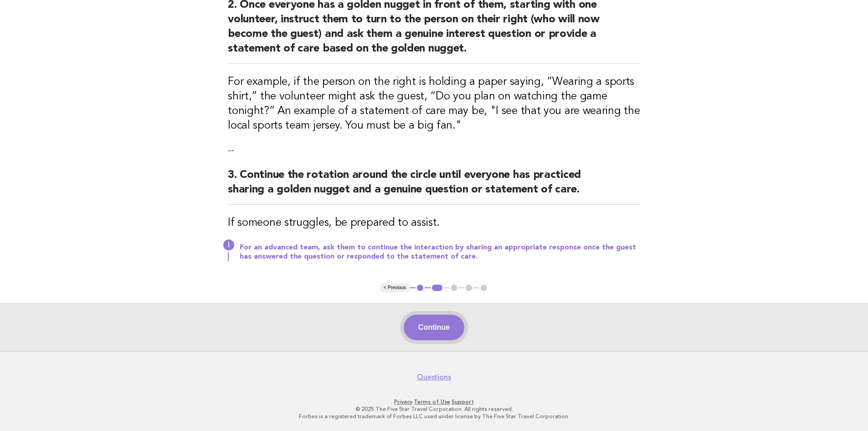  Describe the element at coordinates (434, 409) in the screenshot. I see `p: © 2025 The Five Star Travel Corporation. All rights reserved.` at that location.